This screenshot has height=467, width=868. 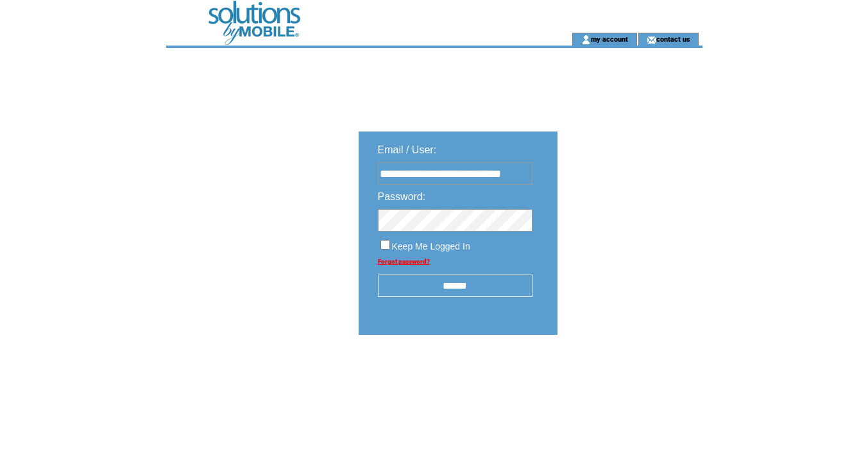 What do you see at coordinates (609, 38) in the screenshot?
I see `a: my account` at bounding box center [609, 38].